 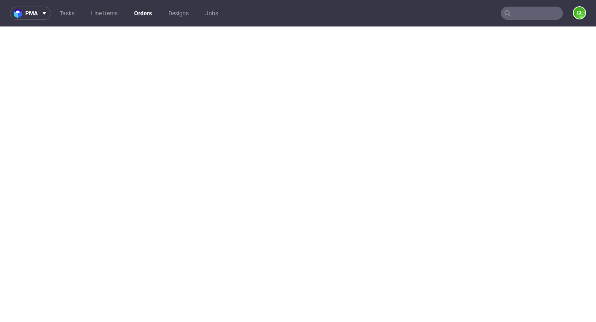 I want to click on a: Jobs, so click(x=212, y=13).